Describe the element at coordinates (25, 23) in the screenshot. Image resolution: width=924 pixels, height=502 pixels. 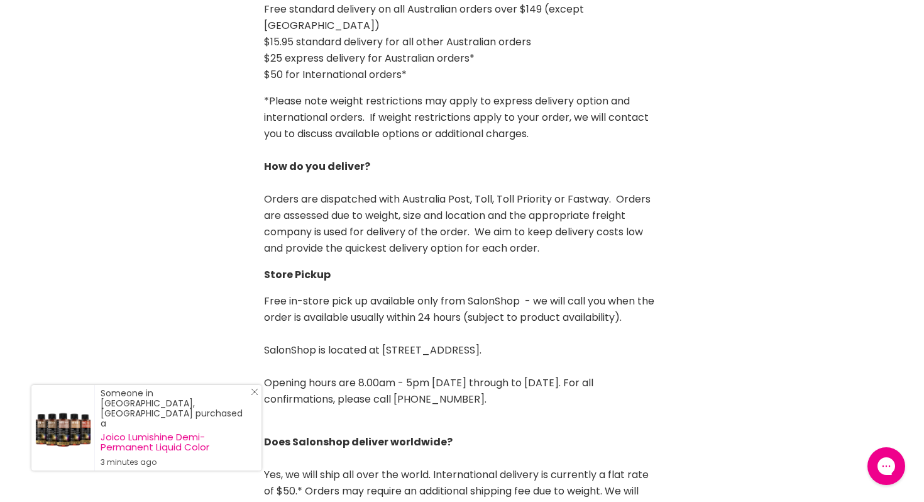
I see `button: Gorgias live chat` at that location.